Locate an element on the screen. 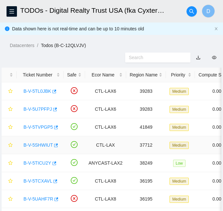 This screenshot has height=211, width=223. button: D is located at coordinates (209, 11).